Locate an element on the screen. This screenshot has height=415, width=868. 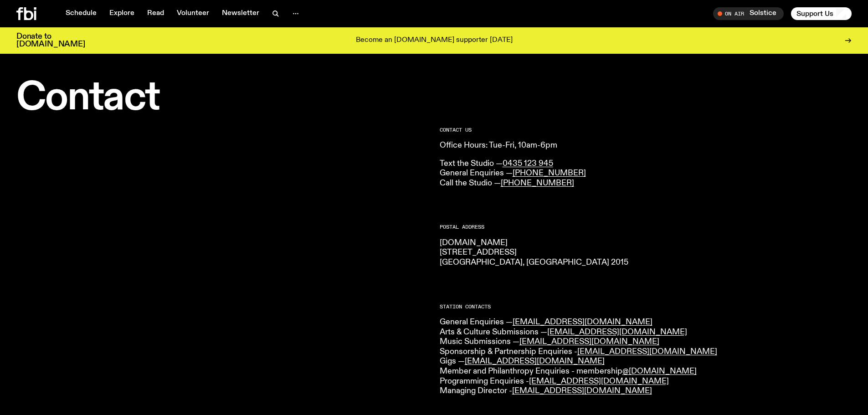
a: Volunteer is located at coordinates (193, 14).